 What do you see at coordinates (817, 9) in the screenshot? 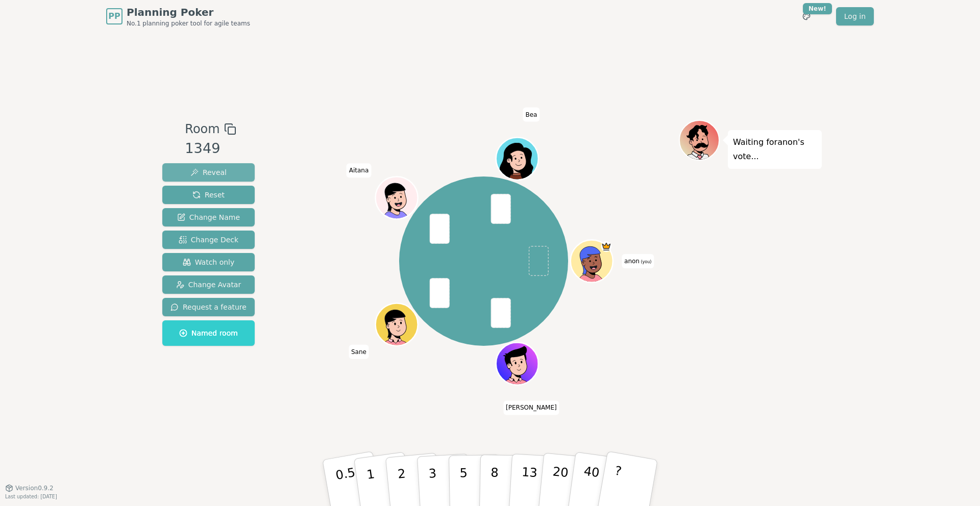
I see `div: New!` at bounding box center [817, 9].